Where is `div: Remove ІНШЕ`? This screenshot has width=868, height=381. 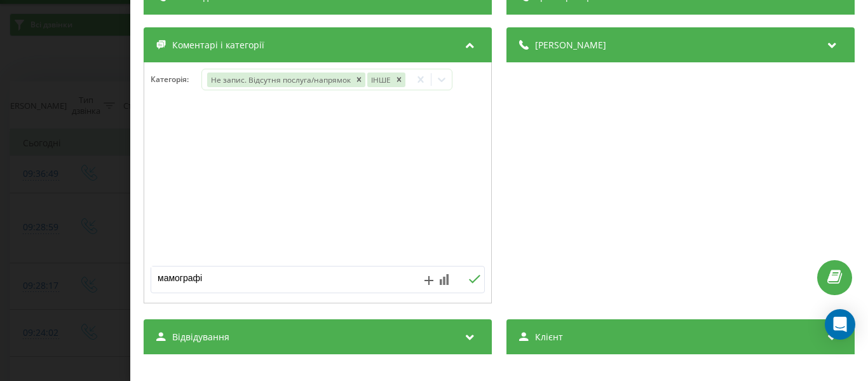 div: Remove ІНШЕ is located at coordinates (398, 79).